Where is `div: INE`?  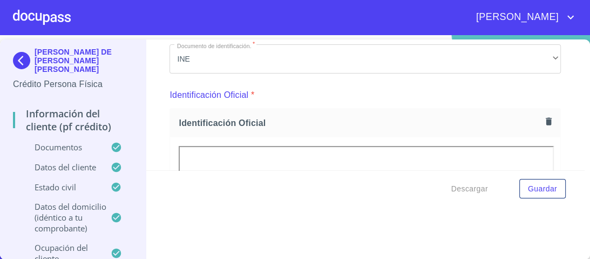 div: INE is located at coordinates (365, 59).